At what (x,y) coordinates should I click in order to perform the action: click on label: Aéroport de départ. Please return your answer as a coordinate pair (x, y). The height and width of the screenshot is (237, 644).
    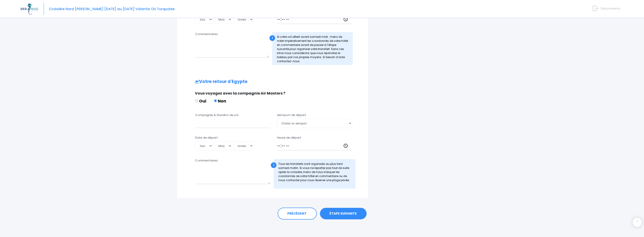
    Looking at the image, I should click on (292, 115).